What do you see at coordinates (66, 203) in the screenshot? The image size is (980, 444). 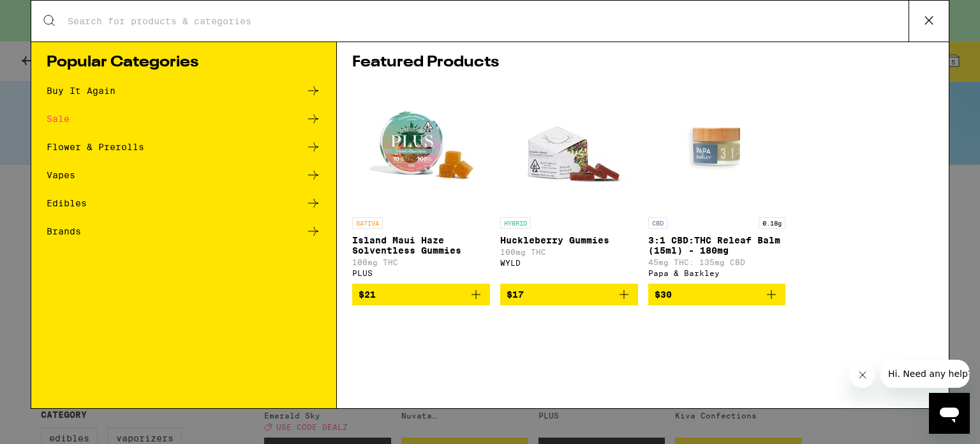 I see `div: Edibles` at bounding box center [66, 203].